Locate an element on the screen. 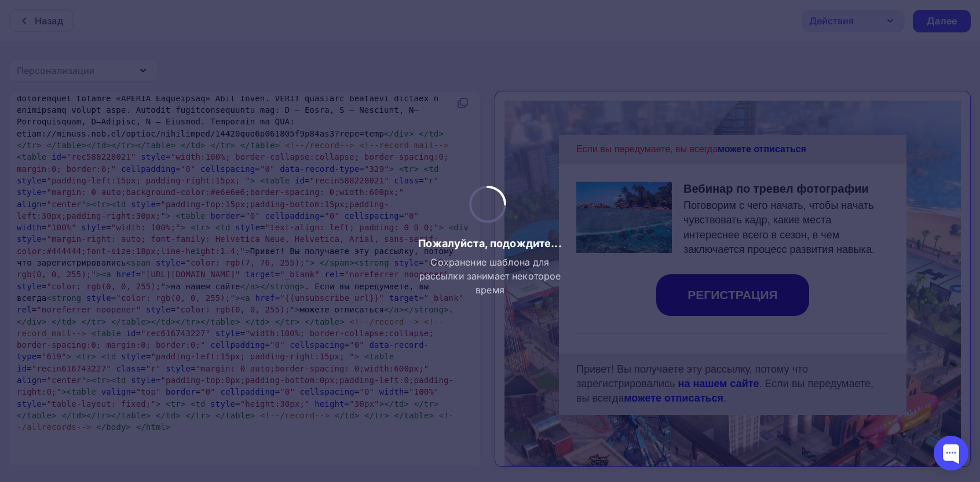 This screenshot has width=980, height=482. a: РЕГИСТРАЦИЯ is located at coordinates (227, 194).